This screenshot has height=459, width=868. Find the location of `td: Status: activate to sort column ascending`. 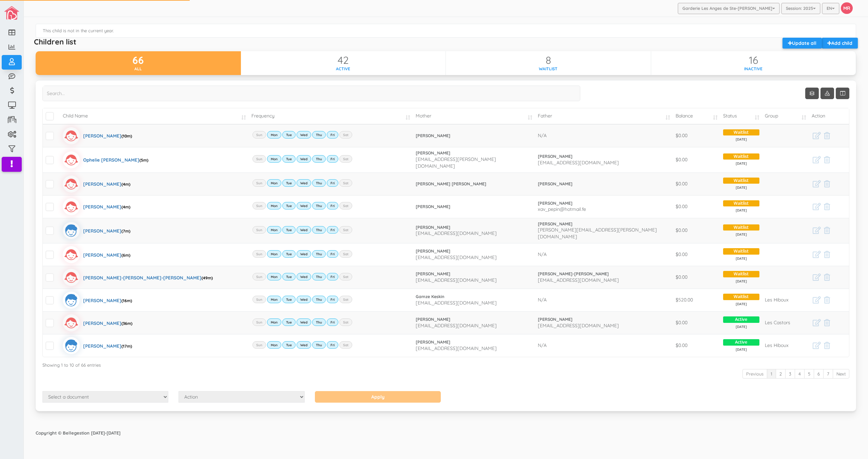

td: Status: activate to sort column ascending is located at coordinates (741, 116).